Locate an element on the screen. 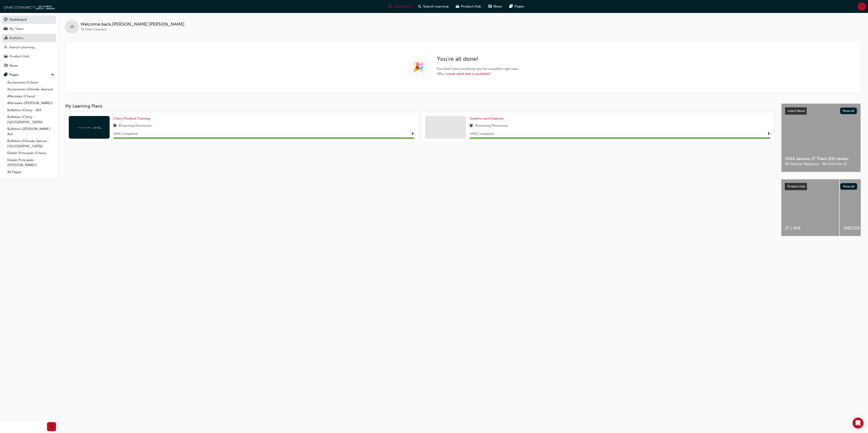 This screenshot has width=868, height=433. div: My Team is located at coordinates (16, 29).